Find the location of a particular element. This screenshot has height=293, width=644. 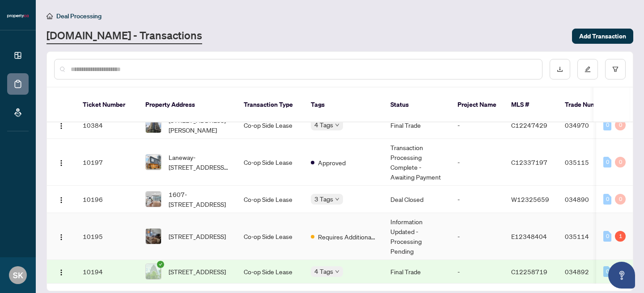

span: check-circle is located at coordinates (161, 265).